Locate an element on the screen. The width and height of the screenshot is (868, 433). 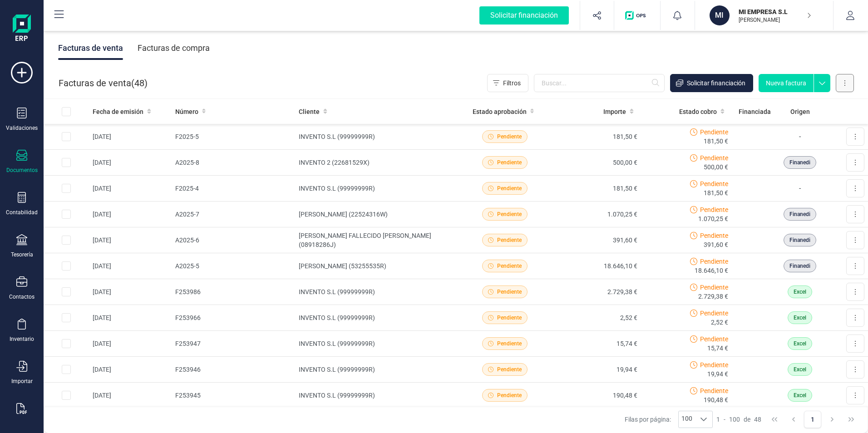
span: 1 is located at coordinates (718, 420).